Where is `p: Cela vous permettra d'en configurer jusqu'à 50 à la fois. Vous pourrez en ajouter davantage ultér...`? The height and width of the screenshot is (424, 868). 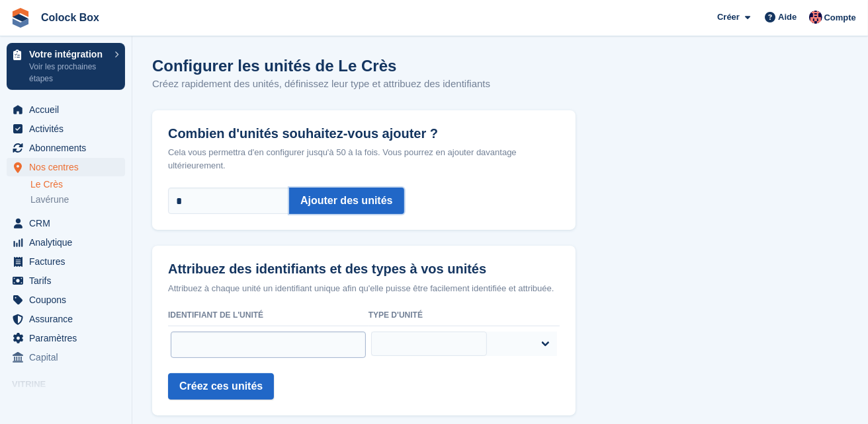
p: Cela vous permettra d'en configurer jusqu'à 50 à la fois. Vous pourrez en ajouter davantage ultér... is located at coordinates (364, 159).